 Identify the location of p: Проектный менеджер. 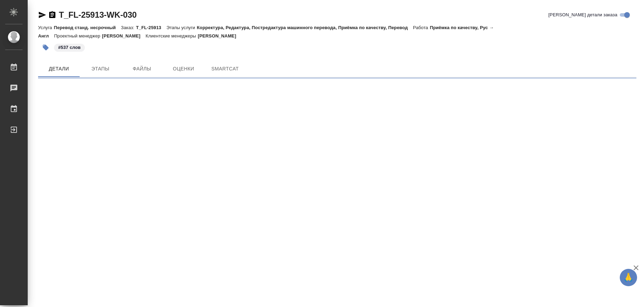
(78, 36).